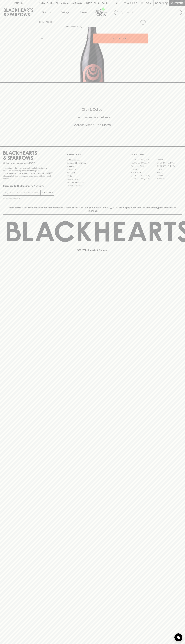  What do you see at coordinates (65, 12) in the screenshot?
I see `p: Tastings` at bounding box center [65, 12].